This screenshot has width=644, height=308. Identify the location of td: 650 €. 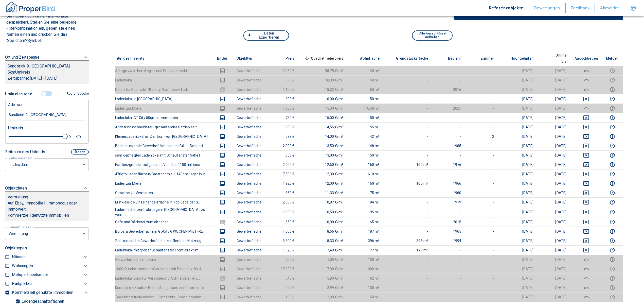
(282, 80).